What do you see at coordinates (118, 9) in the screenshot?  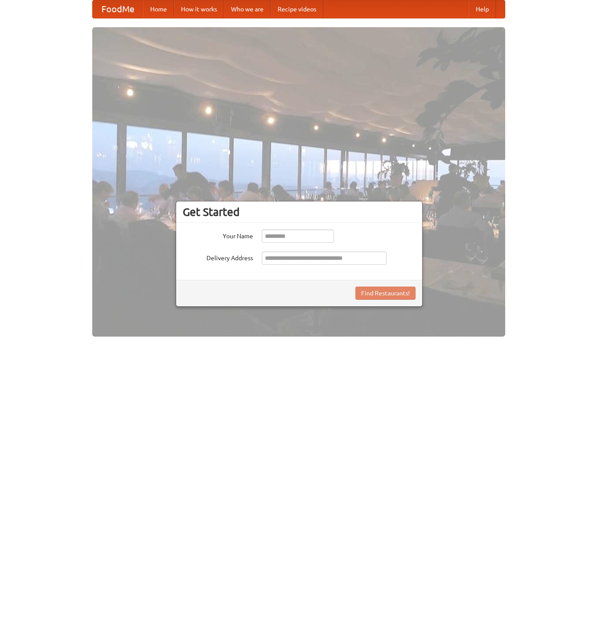 I see `a: FoodMe` at bounding box center [118, 9].